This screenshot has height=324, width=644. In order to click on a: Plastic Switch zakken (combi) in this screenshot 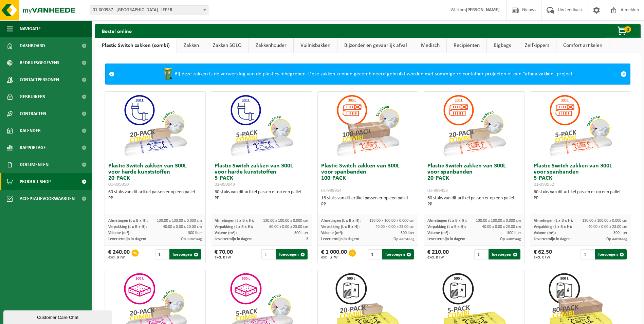, I will do `click(136, 45)`.